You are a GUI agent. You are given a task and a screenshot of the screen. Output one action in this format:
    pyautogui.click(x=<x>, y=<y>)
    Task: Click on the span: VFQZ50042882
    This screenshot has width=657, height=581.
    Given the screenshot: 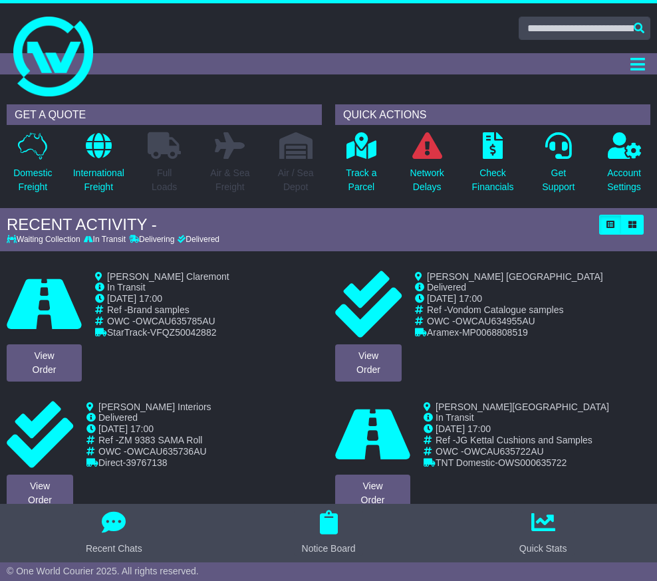 What is the action you would take?
    pyautogui.click(x=184, y=333)
    